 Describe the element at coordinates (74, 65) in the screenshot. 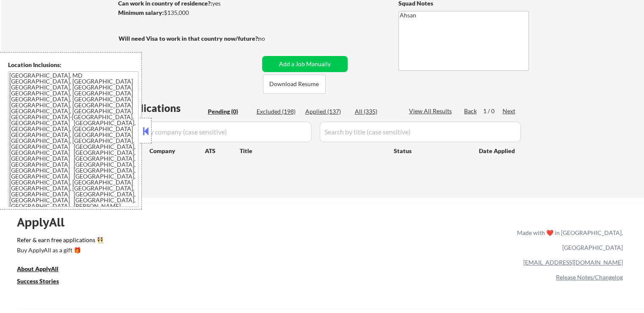

I see `div: Location Inclusions:` at that location.